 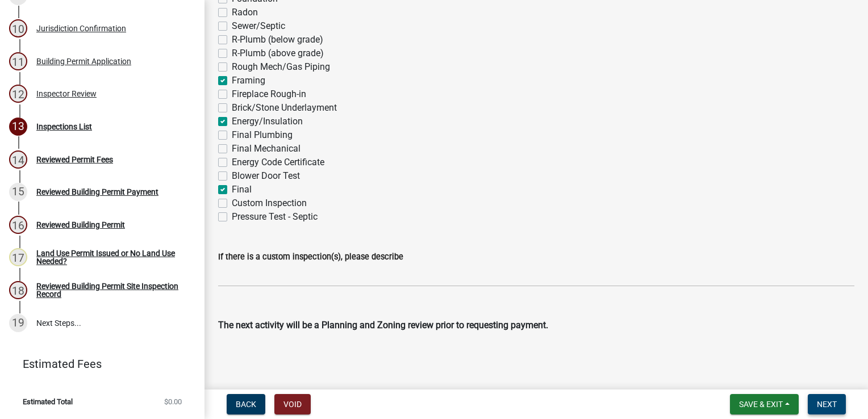 I want to click on label: R-Plumb (above grade), so click(x=277, y=54).